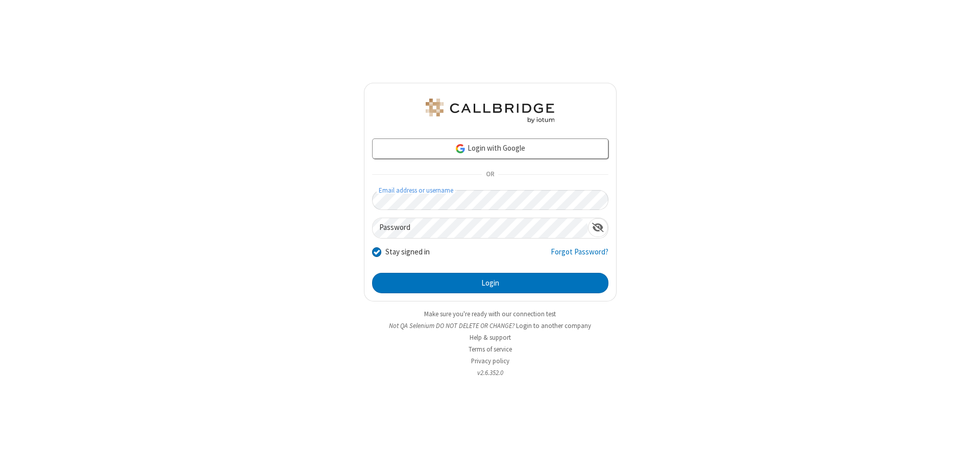  What do you see at coordinates (490, 283) in the screenshot?
I see `button: Login` at bounding box center [490, 283].